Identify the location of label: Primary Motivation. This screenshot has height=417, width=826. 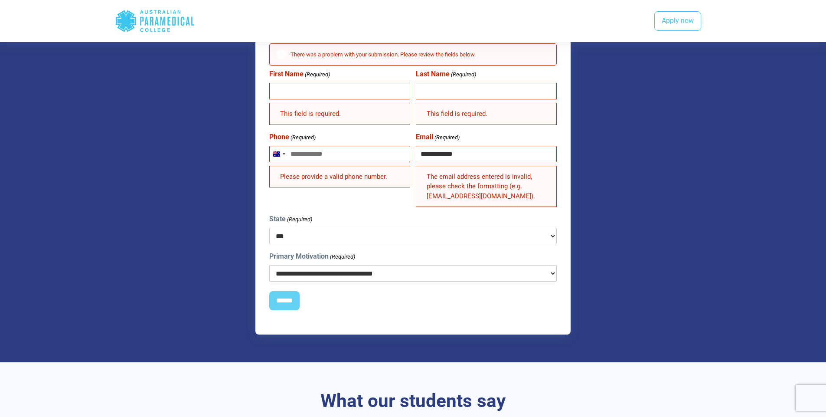
(312, 256).